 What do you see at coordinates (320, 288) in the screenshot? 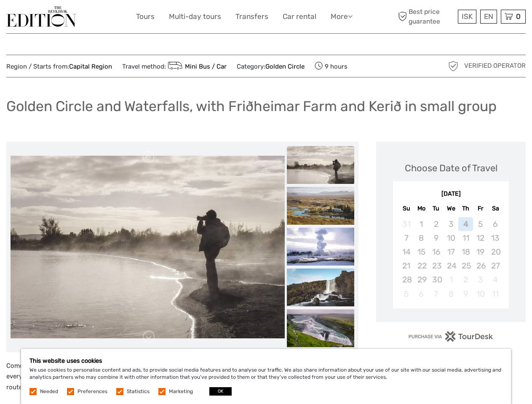
I see `img: ce2055f15aa64298902154b741e26c4c_slider_thumbnail.jpg` at bounding box center [320, 288].